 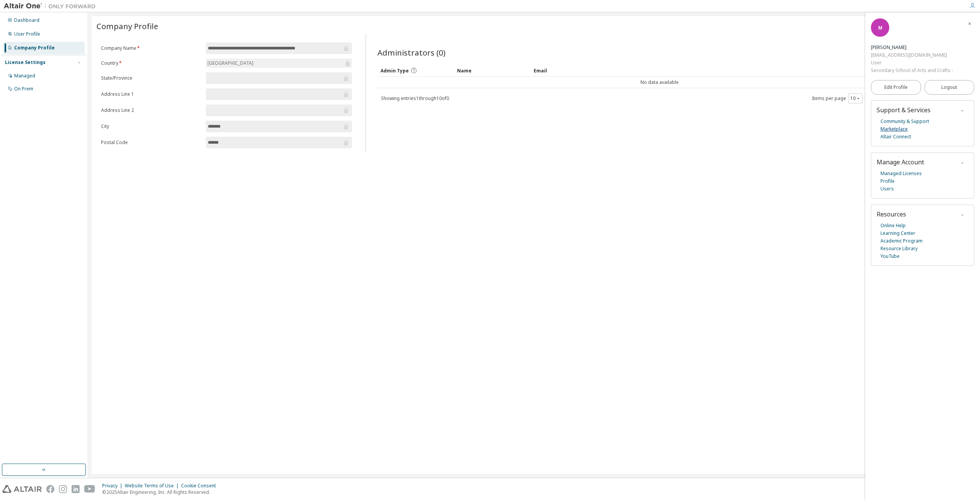 What do you see at coordinates (25, 62) in the screenshot?
I see `div: License Settings` at bounding box center [25, 62].